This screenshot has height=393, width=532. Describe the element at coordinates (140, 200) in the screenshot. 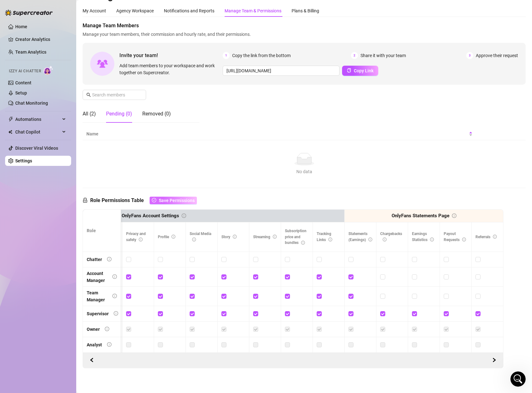

I see `h5: Role Permissions Table` at that location.